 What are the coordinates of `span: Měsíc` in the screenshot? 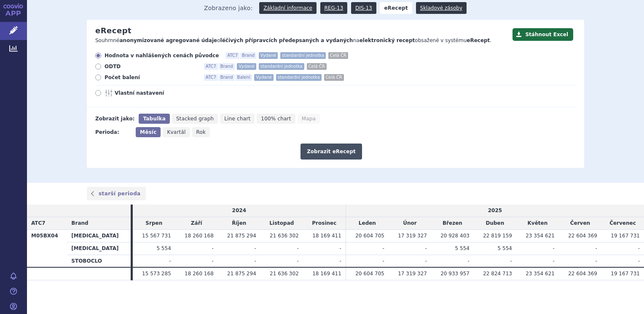 It's located at (148, 132).